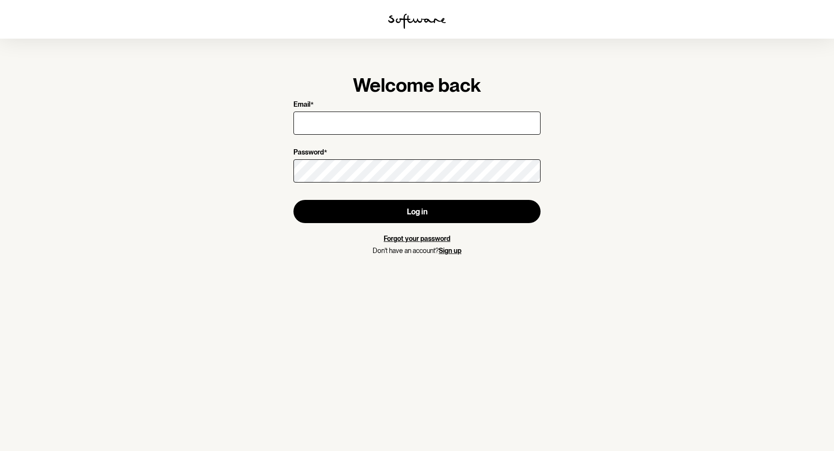 Image resolution: width=834 pixels, height=451 pixels. What do you see at coordinates (417, 238) in the screenshot?
I see `a: Forgot your password` at bounding box center [417, 238].